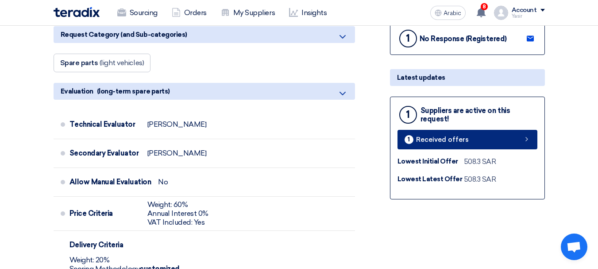 The image size is (598, 269). What do you see at coordinates (421, 77) in the screenshot?
I see `font: Latest updates` at bounding box center [421, 77].